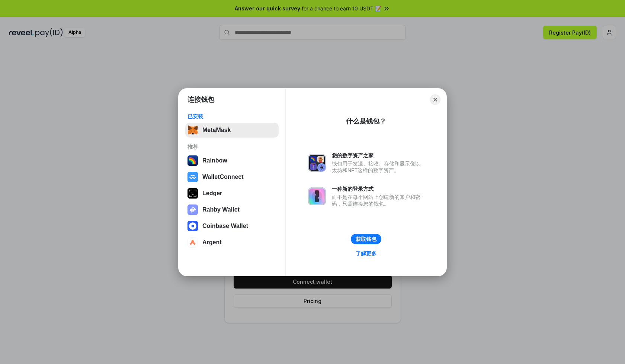  What do you see at coordinates (366, 254) in the screenshot?
I see `a: 了解更多` at bounding box center [366, 254].